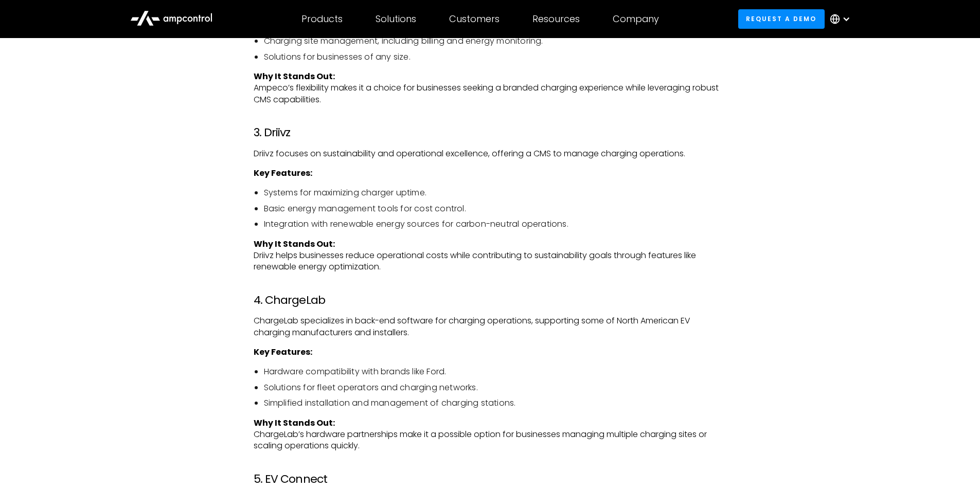  I want to click on h3: 5. EV Connect, so click(490, 479).